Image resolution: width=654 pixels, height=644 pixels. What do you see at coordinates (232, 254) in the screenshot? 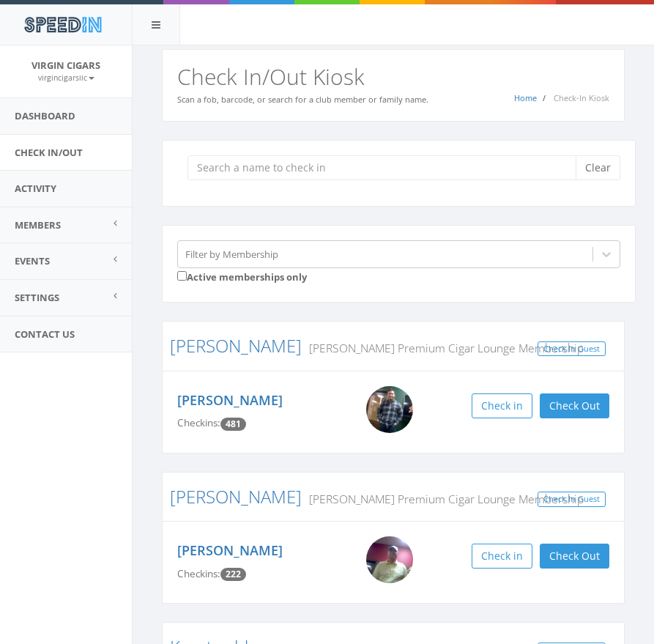
I see `div: Filter by Membership` at bounding box center [232, 254].